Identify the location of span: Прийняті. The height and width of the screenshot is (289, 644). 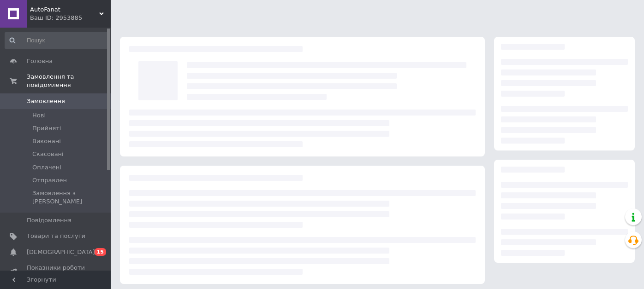
(47, 129).